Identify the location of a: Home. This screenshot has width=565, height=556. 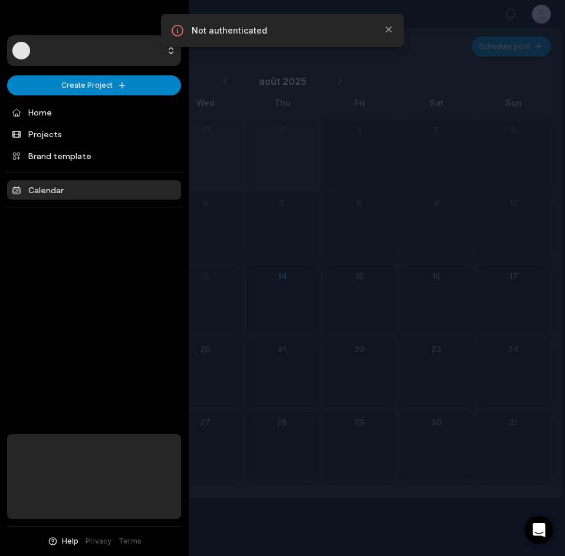
(94, 112).